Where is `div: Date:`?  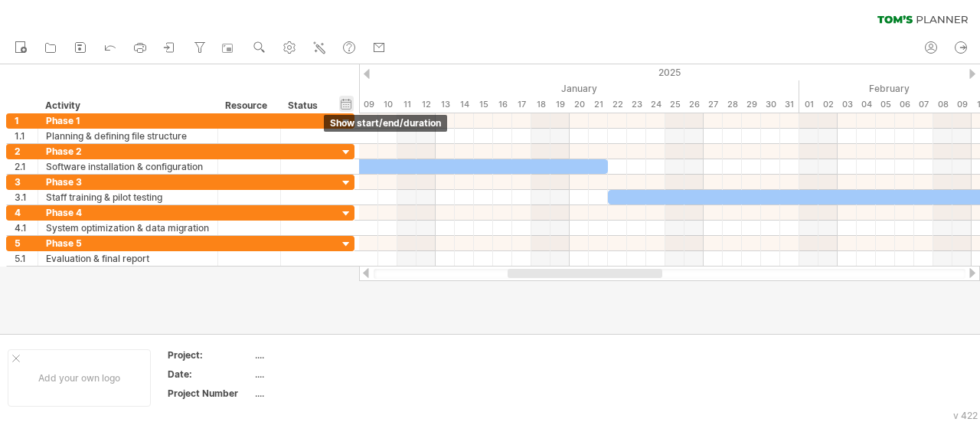
div: Date: is located at coordinates (210, 374).